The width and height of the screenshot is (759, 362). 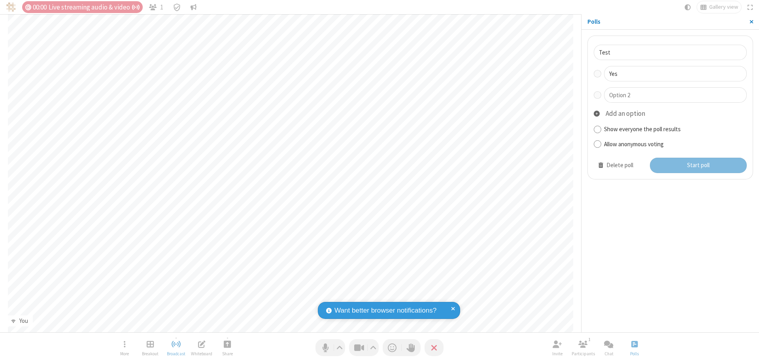 I want to click on span: Polls, so click(x=634, y=354).